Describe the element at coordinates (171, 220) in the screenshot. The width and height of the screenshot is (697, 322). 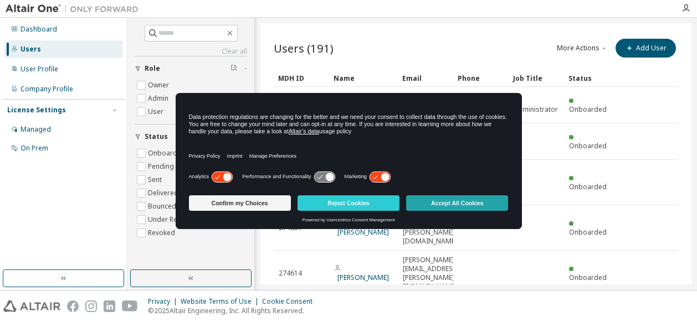
I see `label: Under Review` at that location.